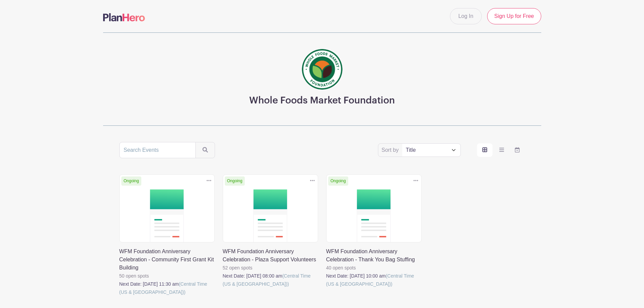  I want to click on label: Sort by, so click(392, 150).